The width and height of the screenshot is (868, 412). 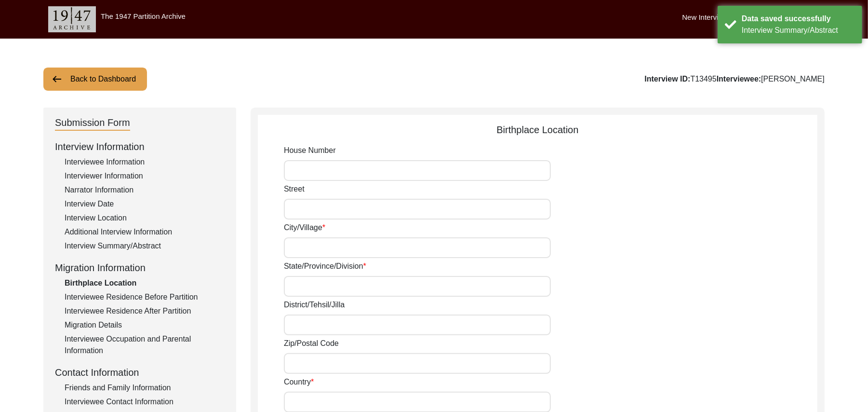 I want to click on label: City/Village, so click(x=304, y=228).